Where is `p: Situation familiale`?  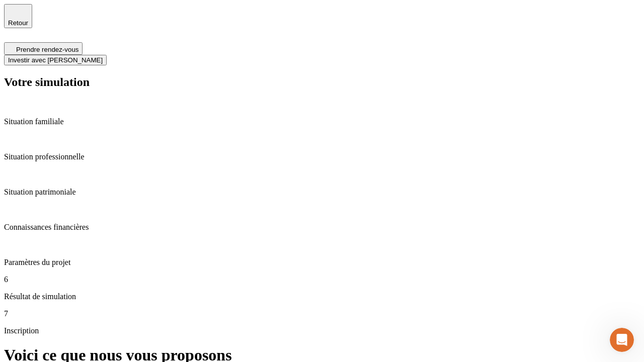 p: Situation familiale is located at coordinates (322, 122).